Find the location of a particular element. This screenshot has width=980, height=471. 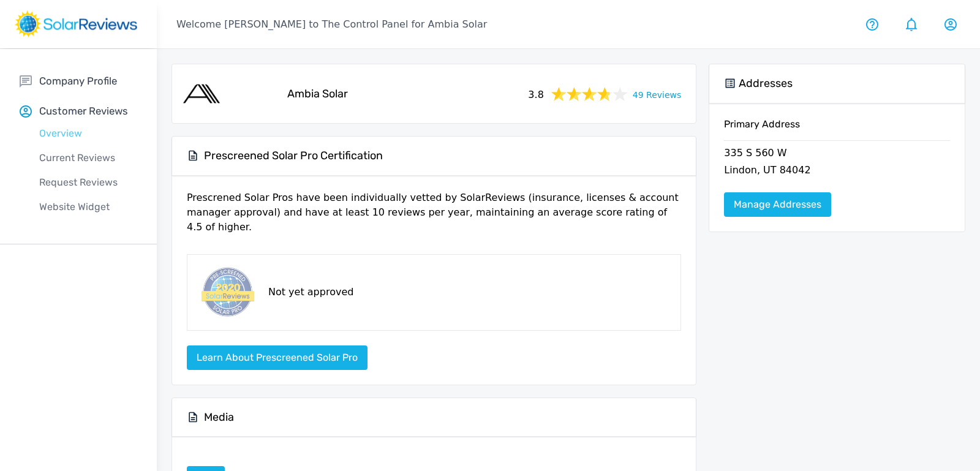

h5: Prescreened Solar Pro Certification is located at coordinates (293, 155).